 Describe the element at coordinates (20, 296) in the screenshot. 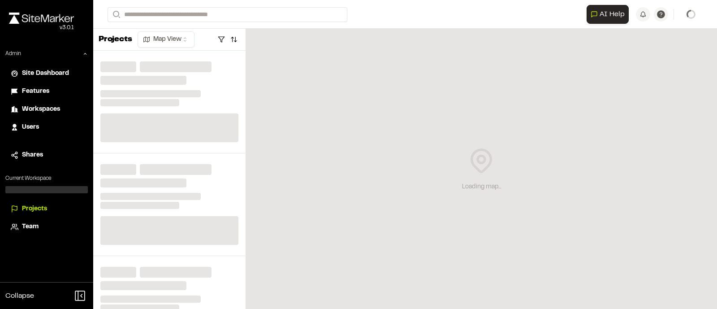

I see `span: Collapse` at that location.